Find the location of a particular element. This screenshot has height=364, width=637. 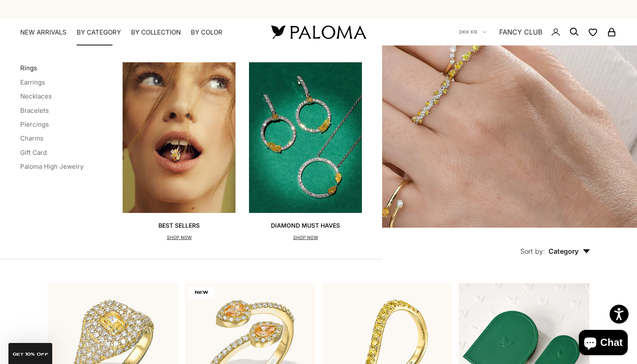

a: Rings is located at coordinates (29, 68).